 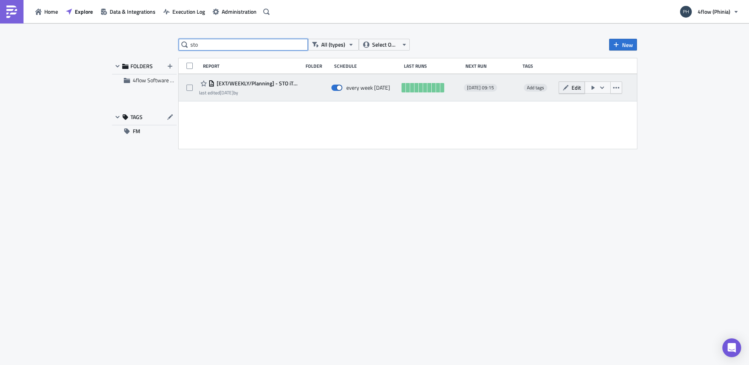 I want to click on a: Execution Log, so click(x=184, y=11).